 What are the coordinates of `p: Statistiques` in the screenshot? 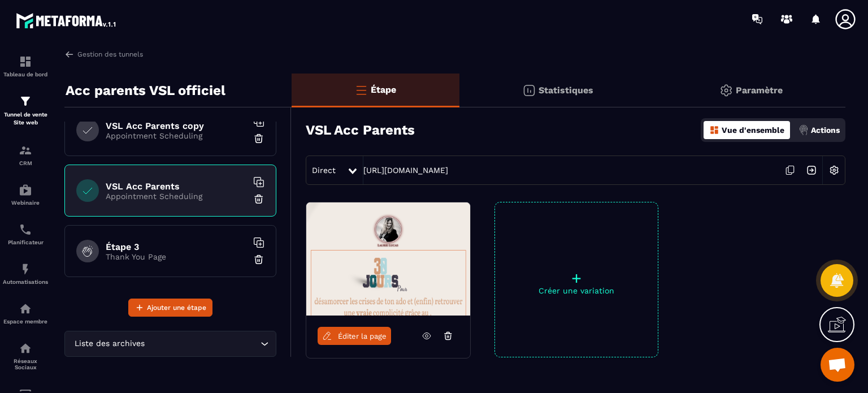 It's located at (565, 90).